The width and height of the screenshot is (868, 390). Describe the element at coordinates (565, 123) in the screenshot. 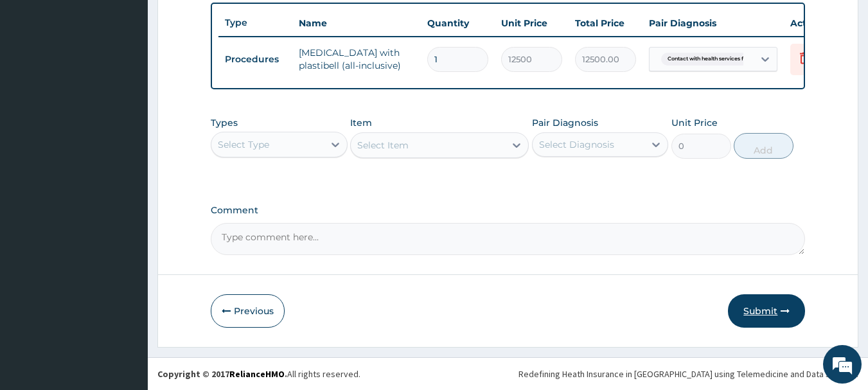

I see `label: Pair Diagnosis` at that location.